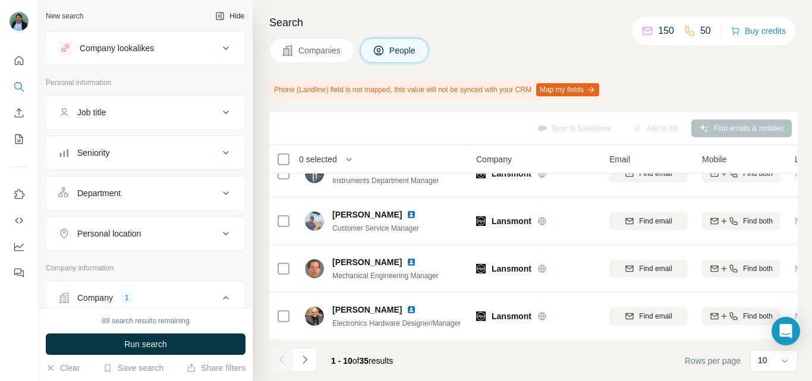  What do you see at coordinates (712, 361) in the screenshot?
I see `span: Rows per page` at bounding box center [712, 361].